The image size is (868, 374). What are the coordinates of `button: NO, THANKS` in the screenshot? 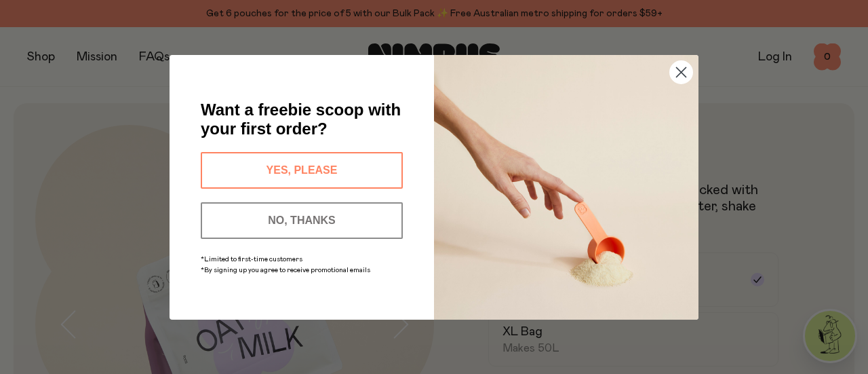 It's located at (302, 220).